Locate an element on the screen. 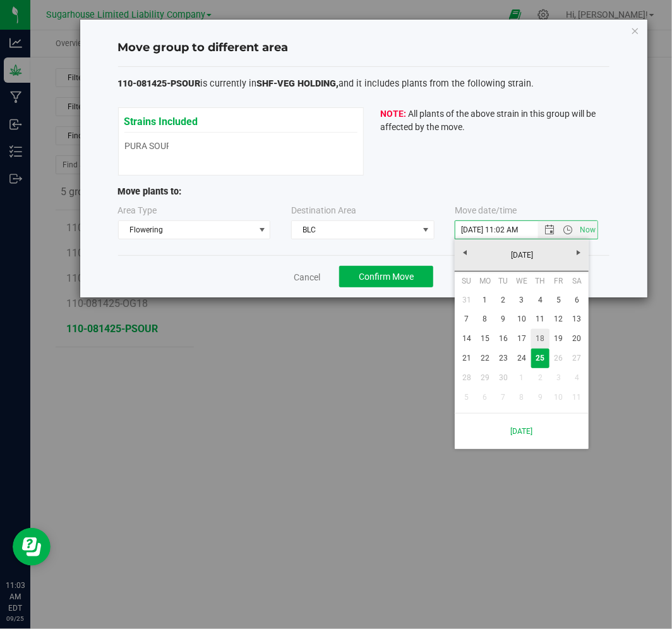  label: Move date/time is located at coordinates (486, 210).